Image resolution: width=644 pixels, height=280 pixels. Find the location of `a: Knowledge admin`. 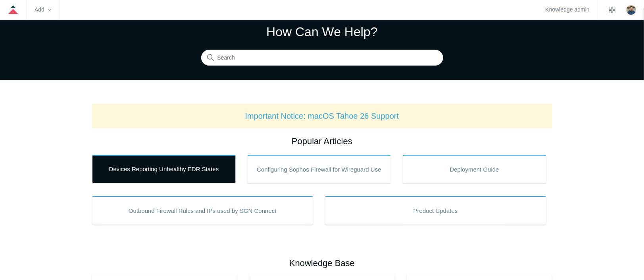

a: Knowledge admin is located at coordinates (567, 10).